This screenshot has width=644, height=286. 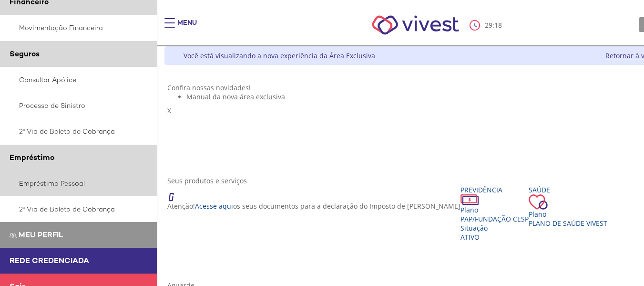 What do you see at coordinates (494, 213) in the screenshot?
I see `a: Previdência PlanoPAP/Fundação CESP SituaçãoAtivo` at bounding box center [494, 213].